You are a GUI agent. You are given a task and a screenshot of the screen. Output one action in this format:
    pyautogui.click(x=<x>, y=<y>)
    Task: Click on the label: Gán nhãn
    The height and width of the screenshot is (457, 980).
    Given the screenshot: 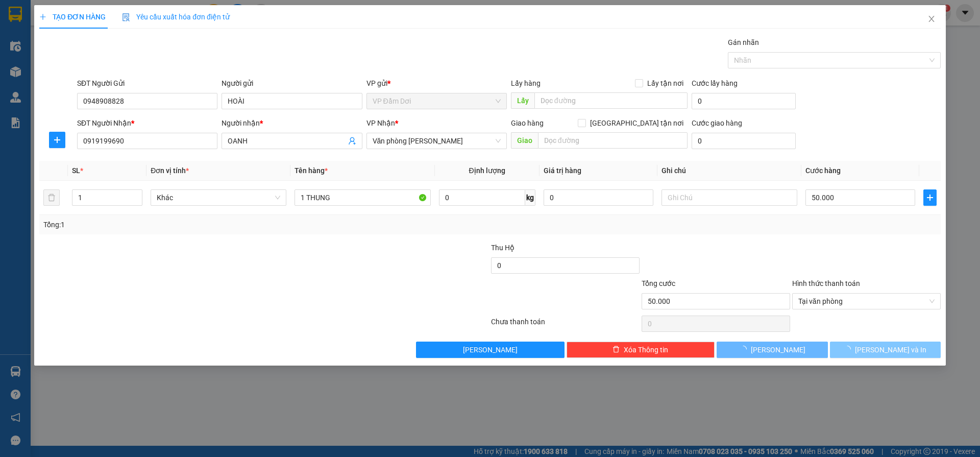 What is the action you would take?
    pyautogui.click(x=743, y=43)
    